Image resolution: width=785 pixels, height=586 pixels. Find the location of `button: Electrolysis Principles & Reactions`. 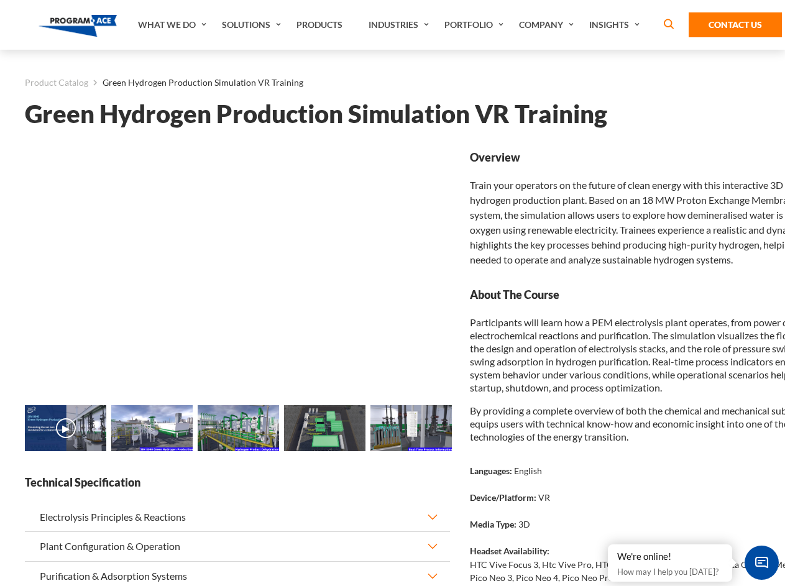

button: Electrolysis Principles & Reactions is located at coordinates (237, 517).